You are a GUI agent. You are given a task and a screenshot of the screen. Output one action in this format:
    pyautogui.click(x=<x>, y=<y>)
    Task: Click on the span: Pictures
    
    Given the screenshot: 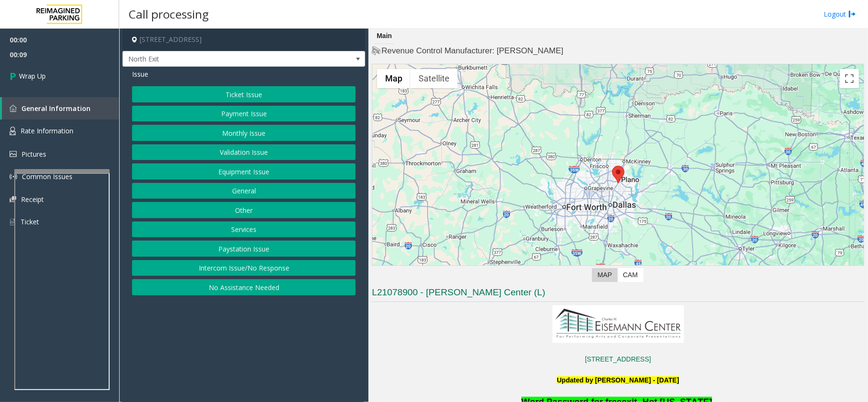 What is the action you would take?
    pyautogui.click(x=34, y=154)
    